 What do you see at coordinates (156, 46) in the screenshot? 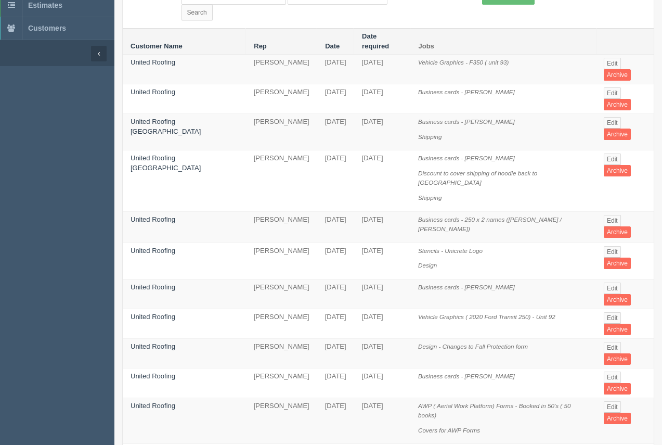
I see `a: Customer Name` at bounding box center [156, 46].